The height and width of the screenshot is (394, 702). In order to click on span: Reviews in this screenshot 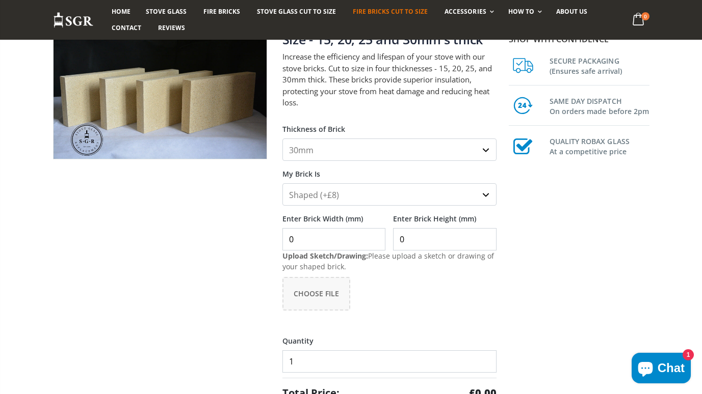, I will do `click(171, 28)`.